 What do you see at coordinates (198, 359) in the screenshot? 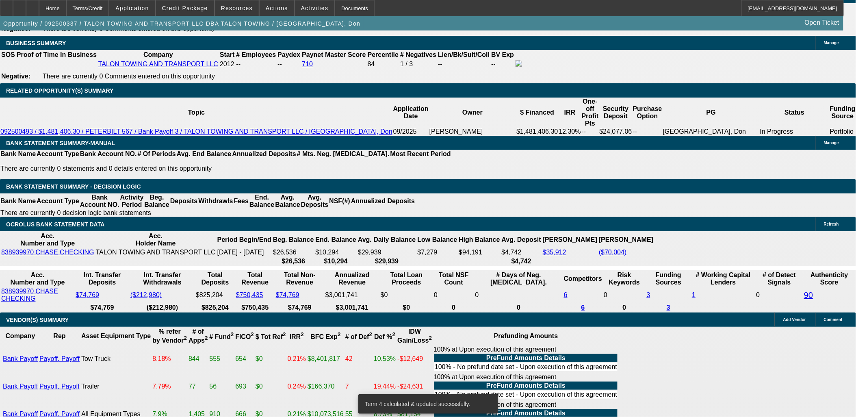
I see `td: 844` at bounding box center [198, 359].